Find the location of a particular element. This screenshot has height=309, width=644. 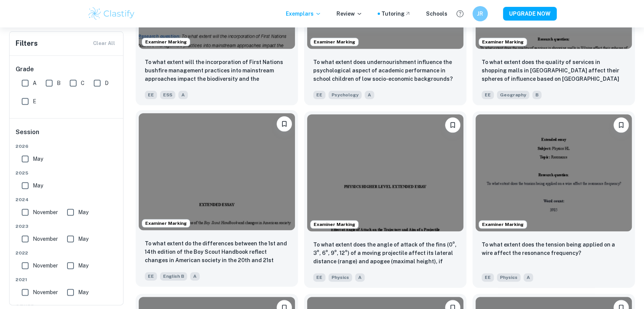

span: 2024 is located at coordinates (67, 200).